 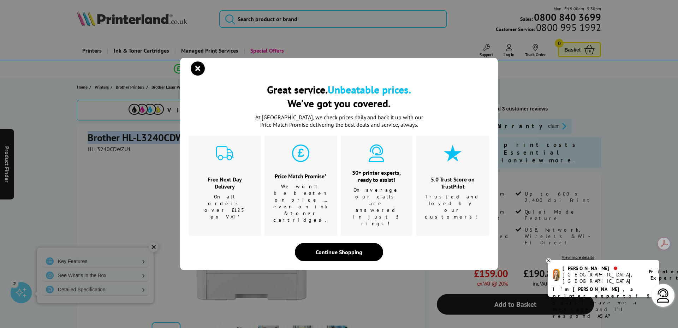 I want to click on h2: Great service. We've got you covered., so click(x=339, y=96).